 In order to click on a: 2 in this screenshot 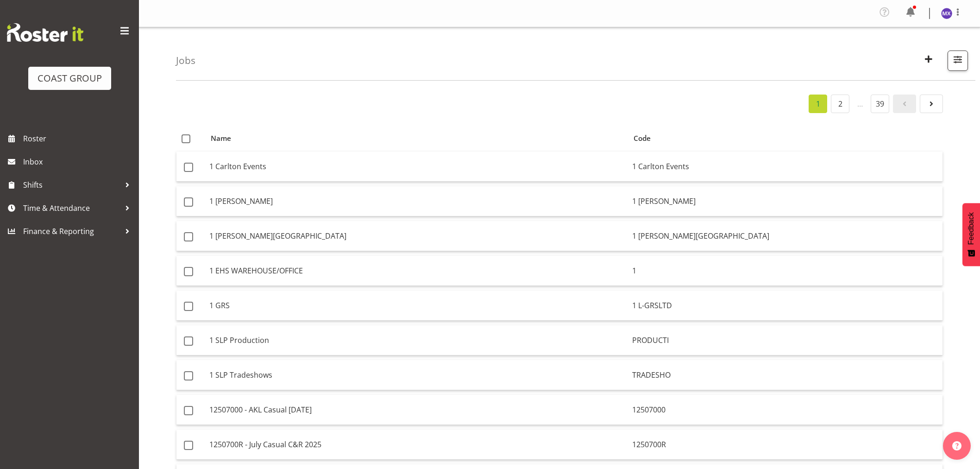, I will do `click(840, 104)`.